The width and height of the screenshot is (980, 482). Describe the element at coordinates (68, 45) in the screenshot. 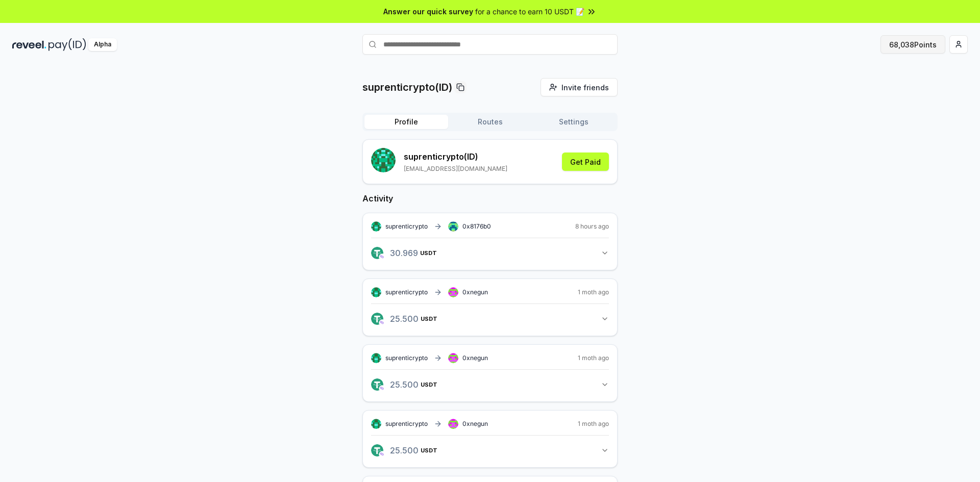

I see `img: pay_id` at that location.